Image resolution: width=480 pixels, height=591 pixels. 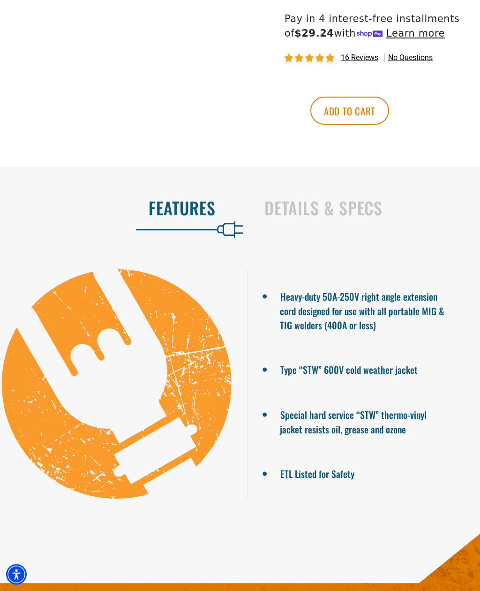 What do you see at coordinates (310, 59) in the screenshot?
I see `span: 5.00 stars` at bounding box center [310, 59].